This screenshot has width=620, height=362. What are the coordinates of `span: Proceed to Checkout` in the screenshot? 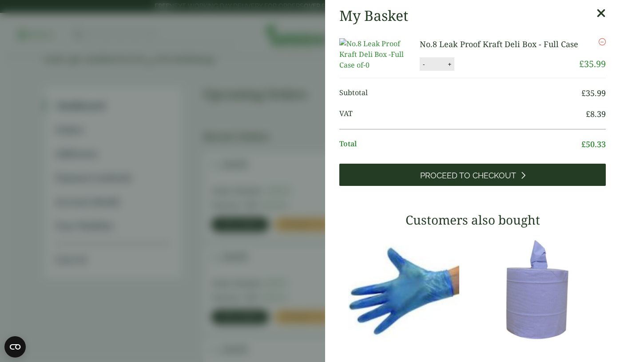 It's located at (468, 176).